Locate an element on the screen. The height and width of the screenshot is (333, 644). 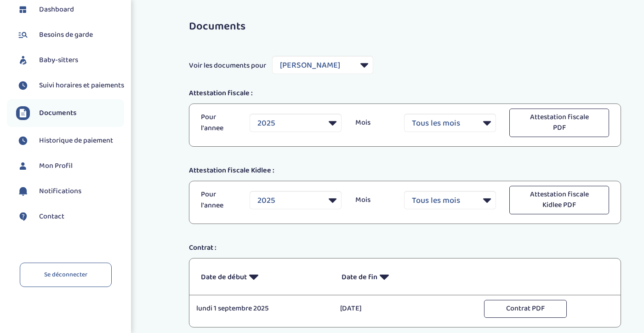
a: Notifications is located at coordinates (70, 191).